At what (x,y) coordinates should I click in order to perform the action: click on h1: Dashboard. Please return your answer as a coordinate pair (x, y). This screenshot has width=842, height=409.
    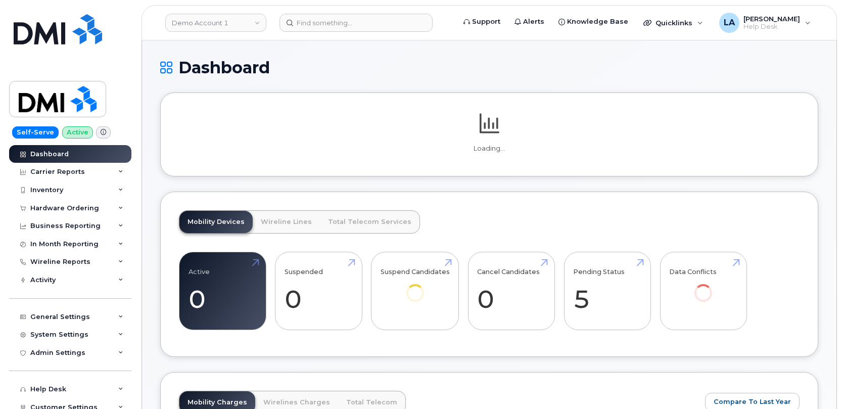
    Looking at the image, I should click on (489, 67).